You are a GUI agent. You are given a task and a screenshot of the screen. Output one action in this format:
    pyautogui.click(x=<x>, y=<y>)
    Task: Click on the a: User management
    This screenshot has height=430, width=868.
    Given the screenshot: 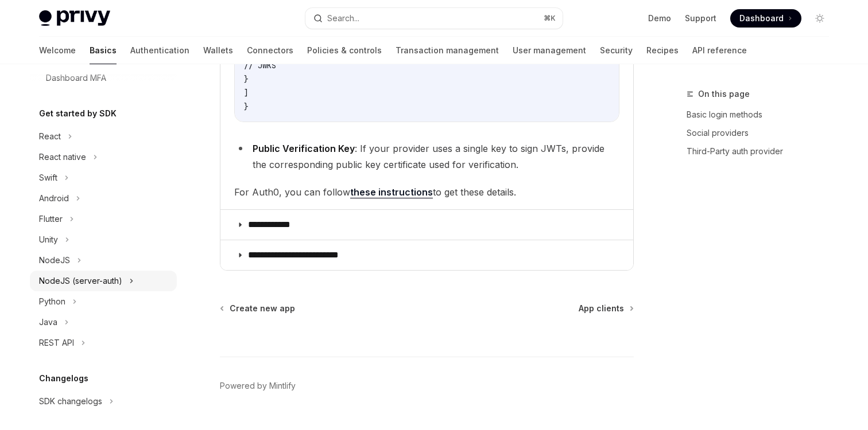 What is the action you would take?
    pyautogui.click(x=549, y=51)
    